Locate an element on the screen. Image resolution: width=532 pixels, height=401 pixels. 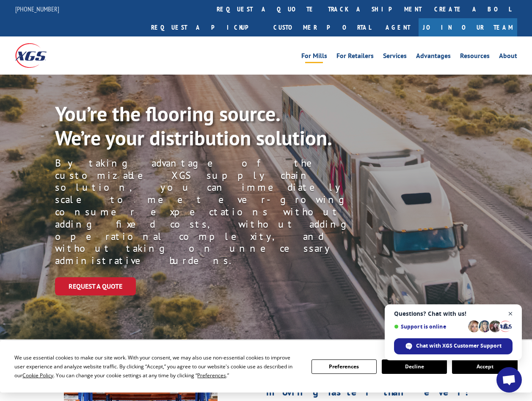
a: Customer Portal is located at coordinates (322, 27).